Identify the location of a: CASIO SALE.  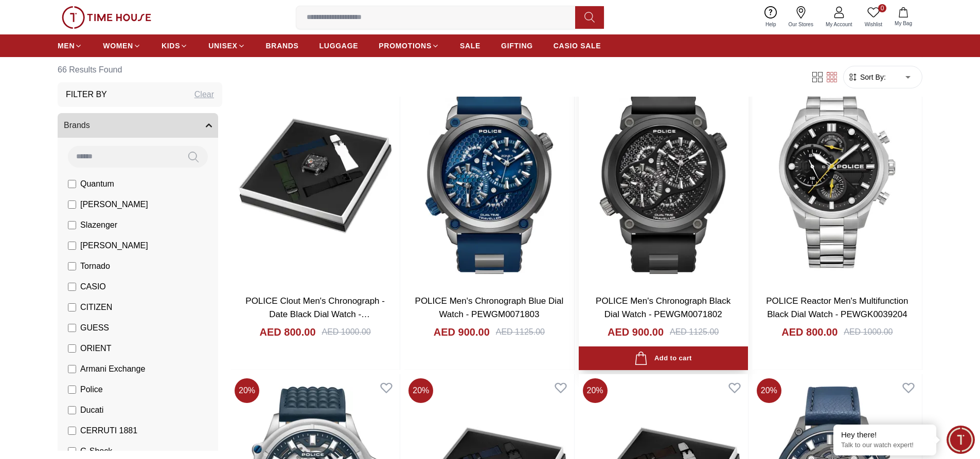
(577, 46).